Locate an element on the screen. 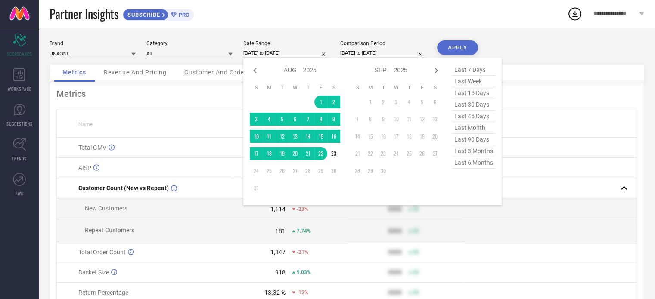 This screenshot has height=299, width=655. td: Wed Aug 27 2025 is located at coordinates (295, 171).